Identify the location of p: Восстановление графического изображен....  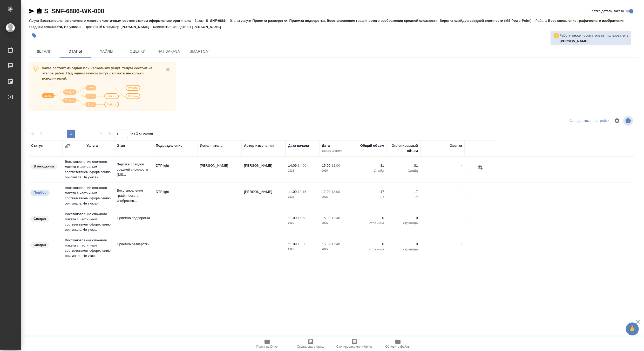
(134, 196).